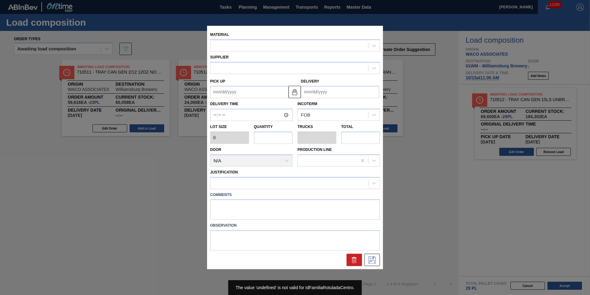 The image size is (590, 295). What do you see at coordinates (305, 127) in the screenshot?
I see `label: Trucks` at bounding box center [305, 127].